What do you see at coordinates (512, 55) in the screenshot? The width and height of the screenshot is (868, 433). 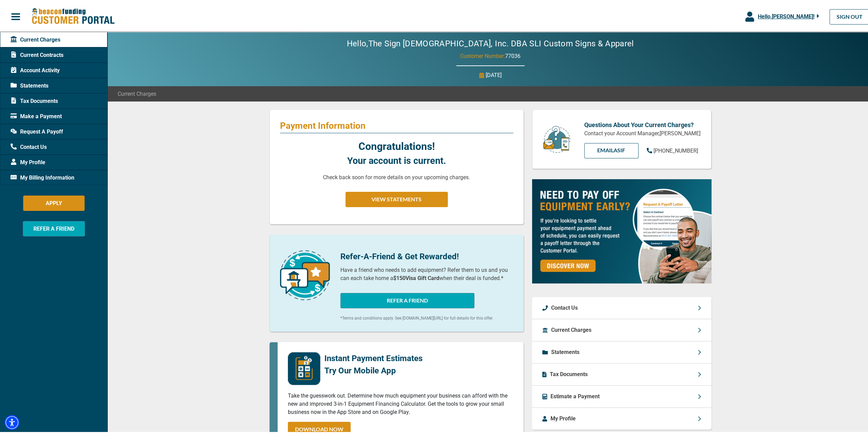 I see `span: 77036` at bounding box center [512, 55].